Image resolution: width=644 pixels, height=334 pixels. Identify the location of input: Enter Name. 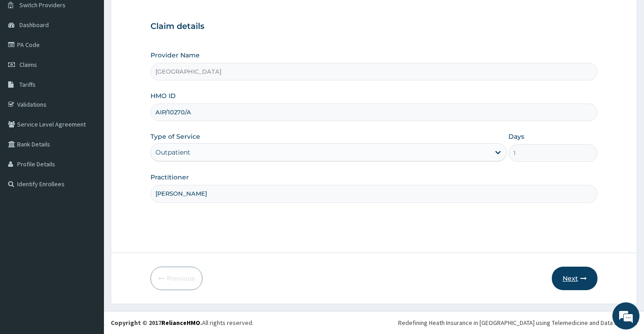
(374, 193).